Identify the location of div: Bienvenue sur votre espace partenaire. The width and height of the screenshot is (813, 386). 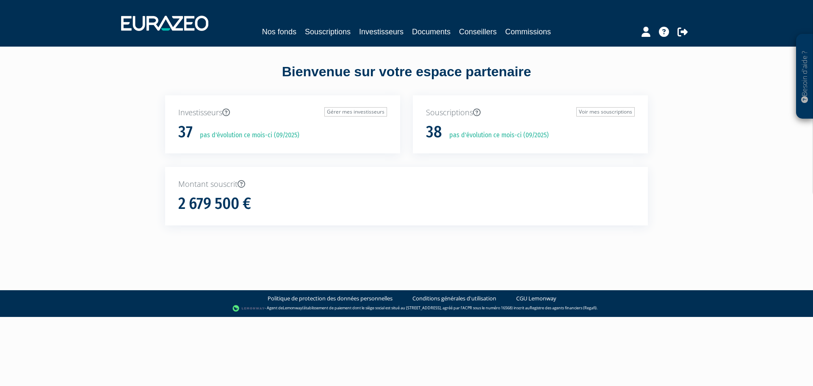
(407, 79).